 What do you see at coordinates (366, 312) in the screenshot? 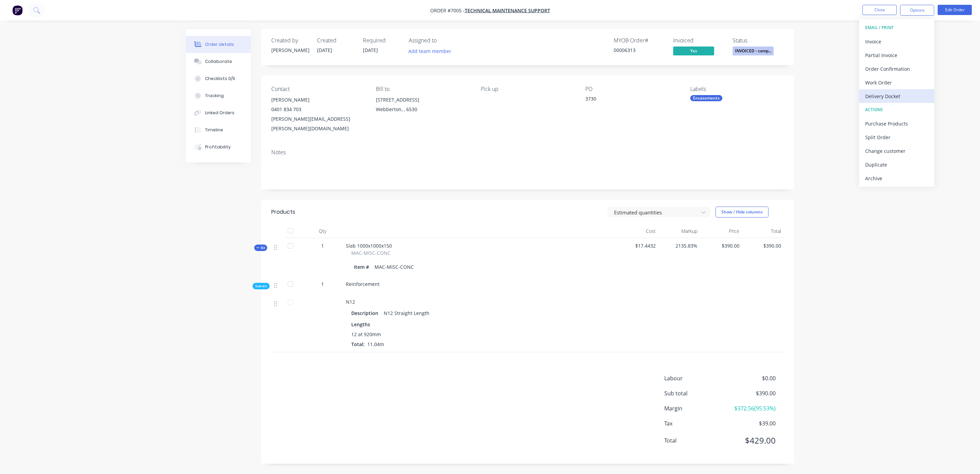
I see `div: Description` at bounding box center [366, 312].